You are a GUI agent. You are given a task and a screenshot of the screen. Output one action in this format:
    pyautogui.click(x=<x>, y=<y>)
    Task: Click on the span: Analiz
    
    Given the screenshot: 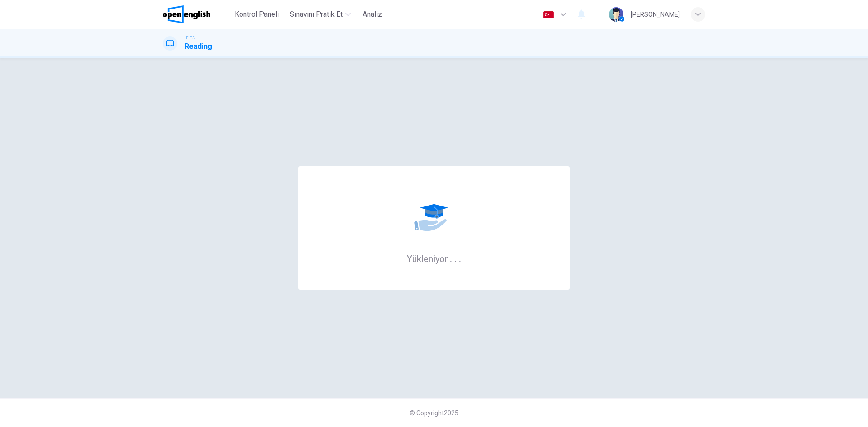 What is the action you would take?
    pyautogui.click(x=372, y=14)
    